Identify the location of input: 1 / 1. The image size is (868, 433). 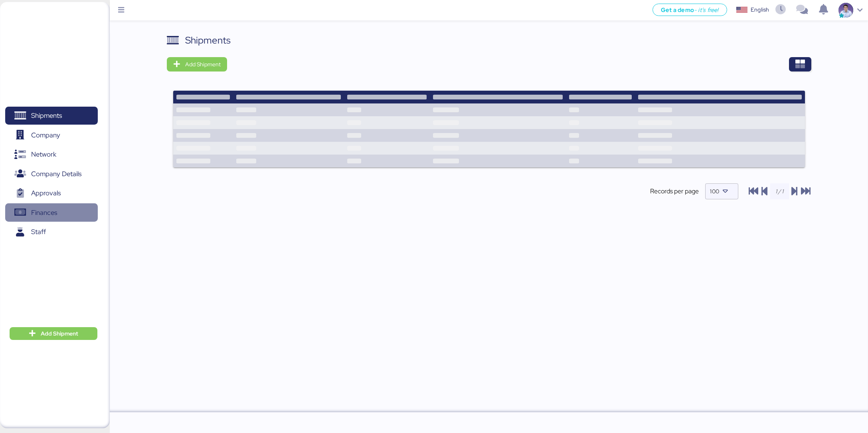
(780, 191).